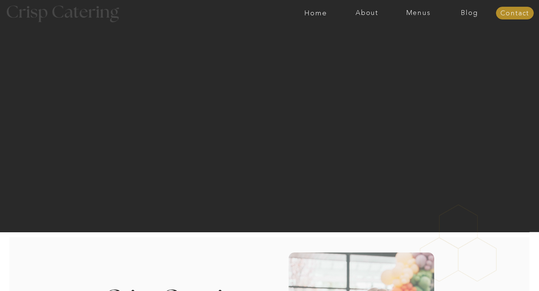  What do you see at coordinates (470, 13) in the screenshot?
I see `nav: Blog` at bounding box center [470, 13].